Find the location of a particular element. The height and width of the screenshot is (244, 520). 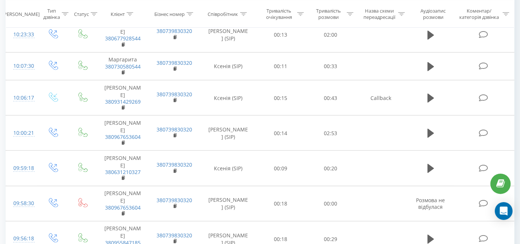

div: Open Intercom Messenger is located at coordinates (504, 211).